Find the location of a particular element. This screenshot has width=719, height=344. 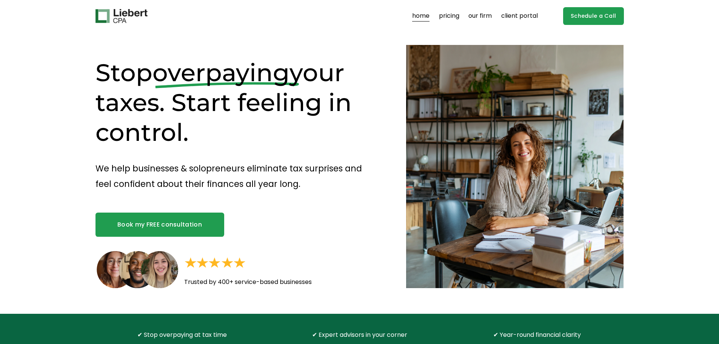

p: ✔ Expert advisors in your corner is located at coordinates (360, 335).